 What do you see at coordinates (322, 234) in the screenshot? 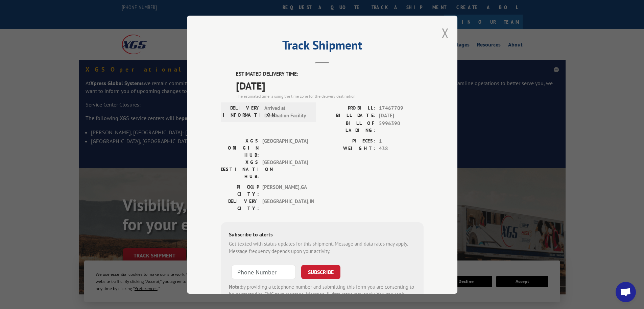
I see `div: Subscribe to alerts` at bounding box center [322, 234].